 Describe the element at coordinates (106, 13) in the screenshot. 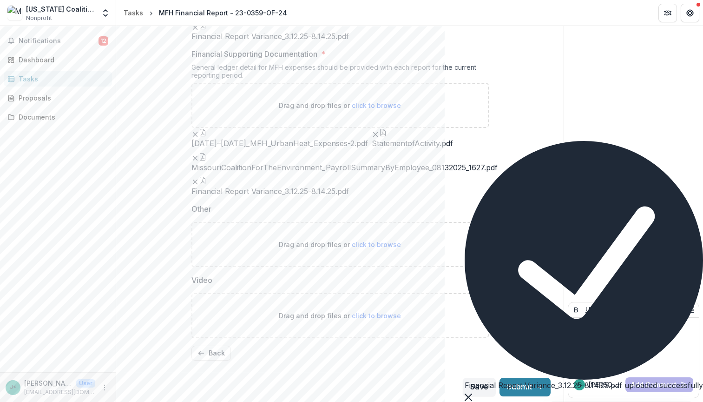

I see `button: Open entity switcher` at that location.